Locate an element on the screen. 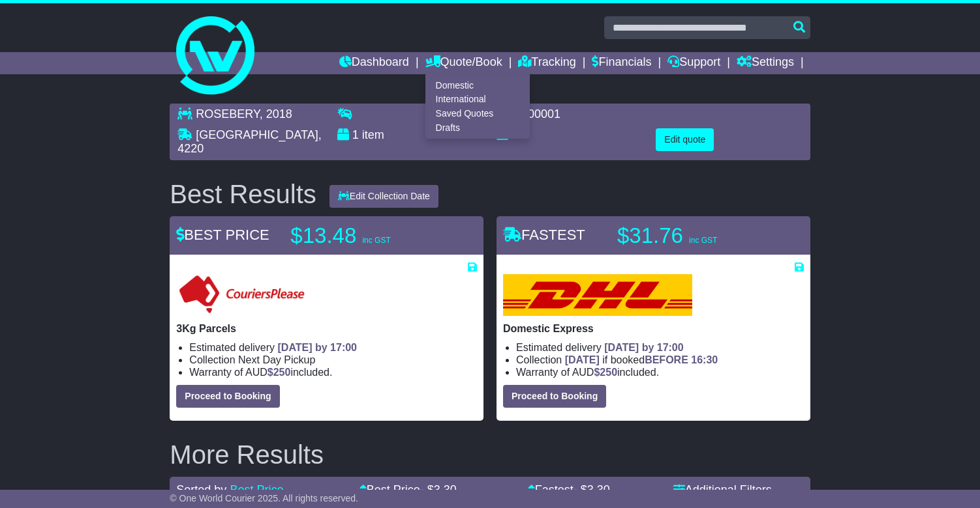  a: Best Price is located at coordinates (256, 491).